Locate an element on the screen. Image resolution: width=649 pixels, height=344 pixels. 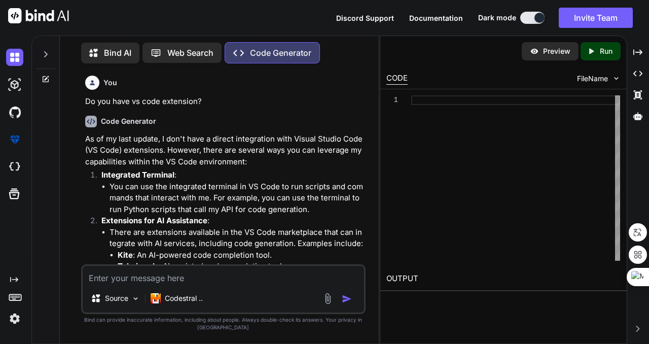
li: There are extensions available in the VS Code marketplace that can integrate with AI services, in... is located at coordinates (237, 260).